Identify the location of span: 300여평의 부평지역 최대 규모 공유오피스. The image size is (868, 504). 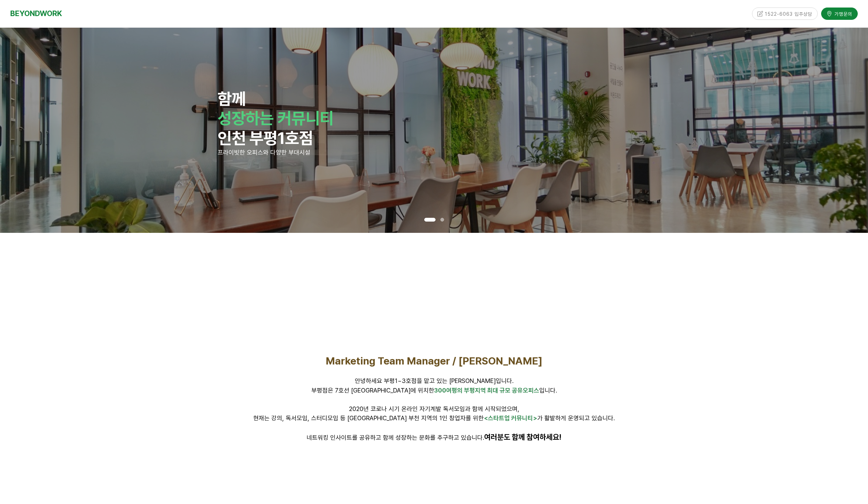
(487, 390).